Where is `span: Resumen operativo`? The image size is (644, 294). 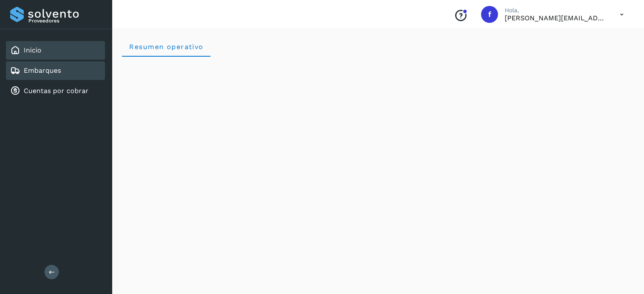 span: Resumen operativo is located at coordinates (166, 47).